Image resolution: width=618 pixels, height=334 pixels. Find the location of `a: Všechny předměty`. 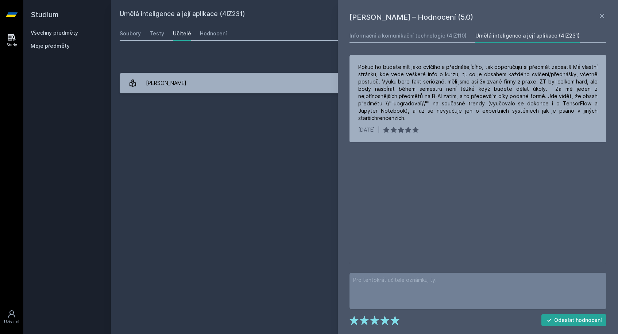

a: Všechny předměty is located at coordinates (54, 32).